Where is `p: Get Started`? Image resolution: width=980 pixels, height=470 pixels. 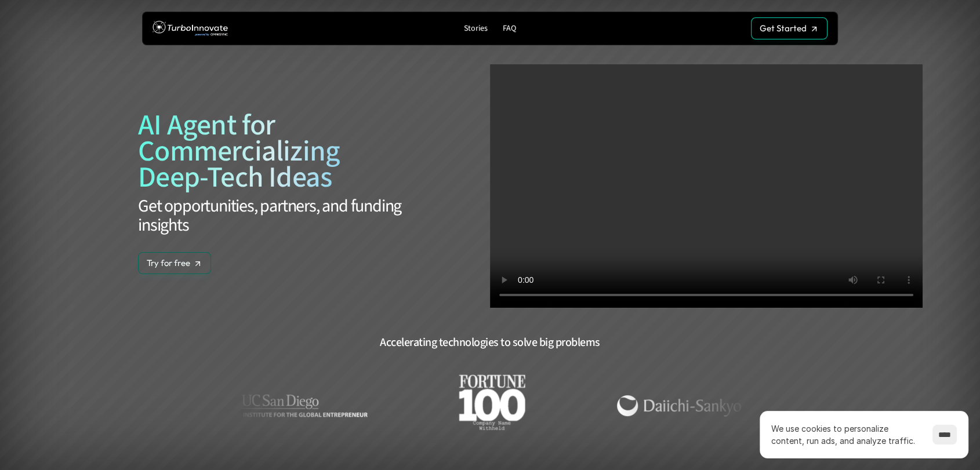 p: Get Started is located at coordinates (783, 28).